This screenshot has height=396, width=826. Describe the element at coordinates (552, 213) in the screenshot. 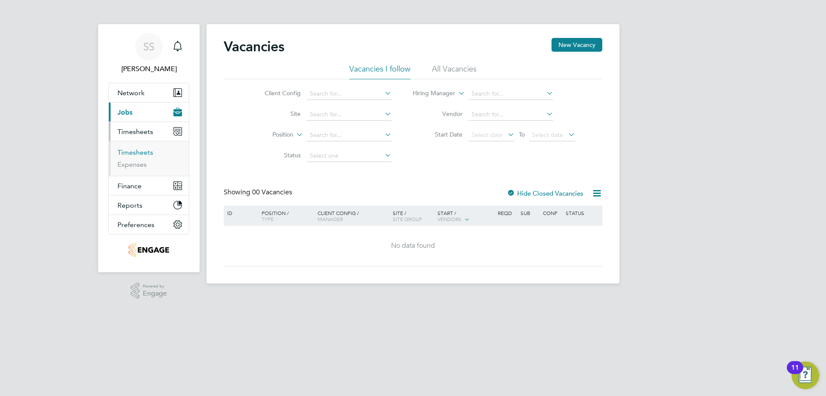

I see `div: Conf` at that location.